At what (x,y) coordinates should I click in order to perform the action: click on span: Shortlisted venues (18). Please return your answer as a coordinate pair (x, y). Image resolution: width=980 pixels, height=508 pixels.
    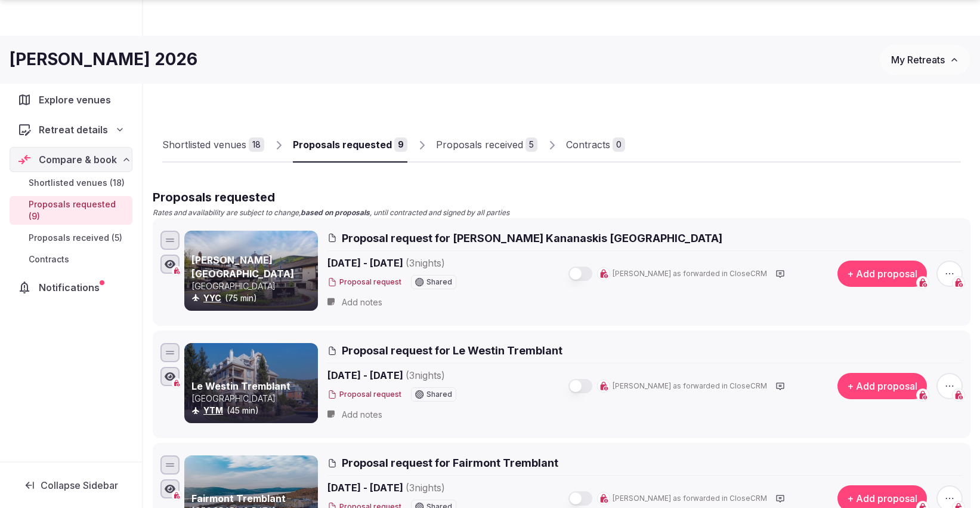
    Looking at the image, I should click on (77, 183).